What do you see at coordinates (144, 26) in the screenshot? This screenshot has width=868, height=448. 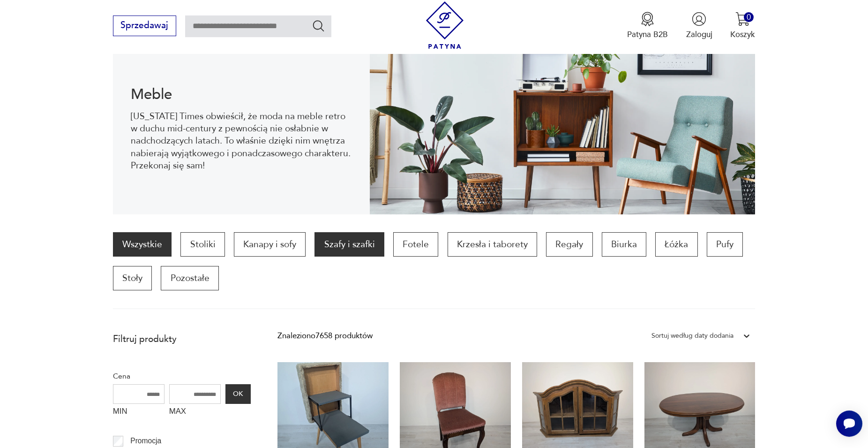 I see `a: Sprzedawaj` at bounding box center [144, 26].